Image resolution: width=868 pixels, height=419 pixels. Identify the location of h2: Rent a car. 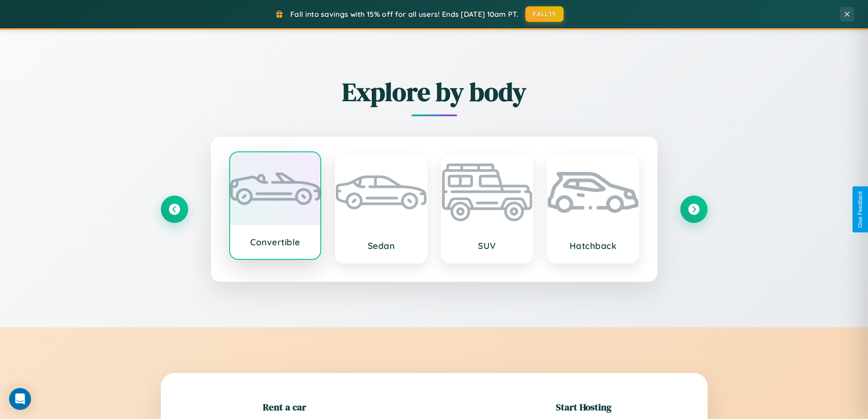
(284, 407).